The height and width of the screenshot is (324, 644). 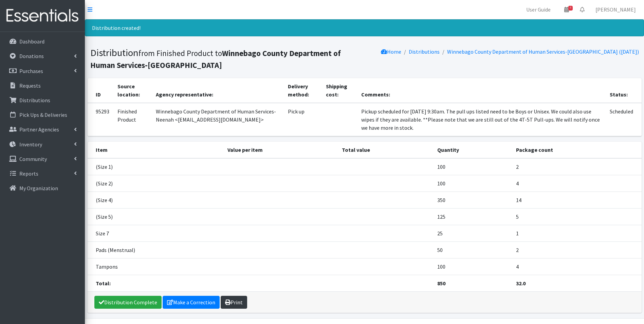 I want to click on a: Make a Correction, so click(x=191, y=303).